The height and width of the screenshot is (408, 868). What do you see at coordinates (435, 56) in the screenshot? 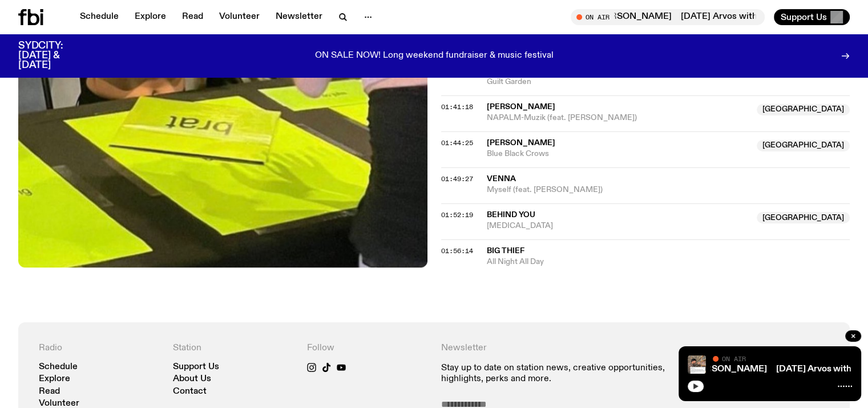
I see `p: ON SALE NOW! Long weekend fundraiser & music festival` at bounding box center [435, 56].